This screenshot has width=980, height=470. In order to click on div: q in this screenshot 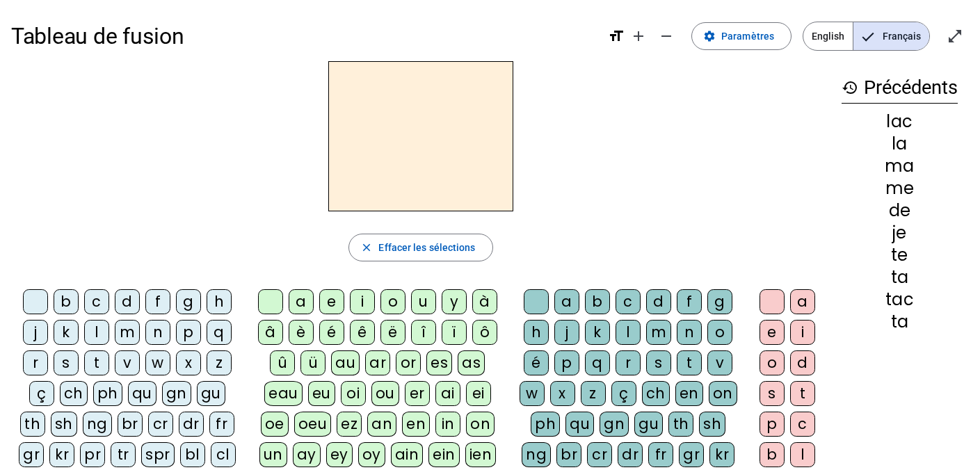, I will do `click(598, 363)`.